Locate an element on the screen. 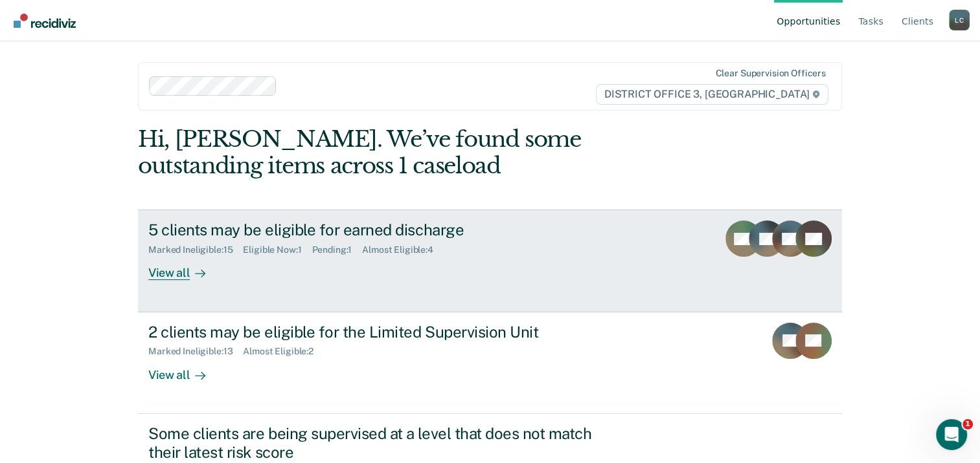 The image size is (980, 463). div: Pending : 1 is located at coordinates (337, 250).